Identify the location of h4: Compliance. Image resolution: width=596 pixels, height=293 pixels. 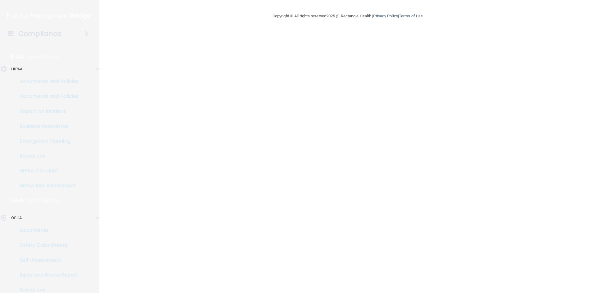
(40, 34).